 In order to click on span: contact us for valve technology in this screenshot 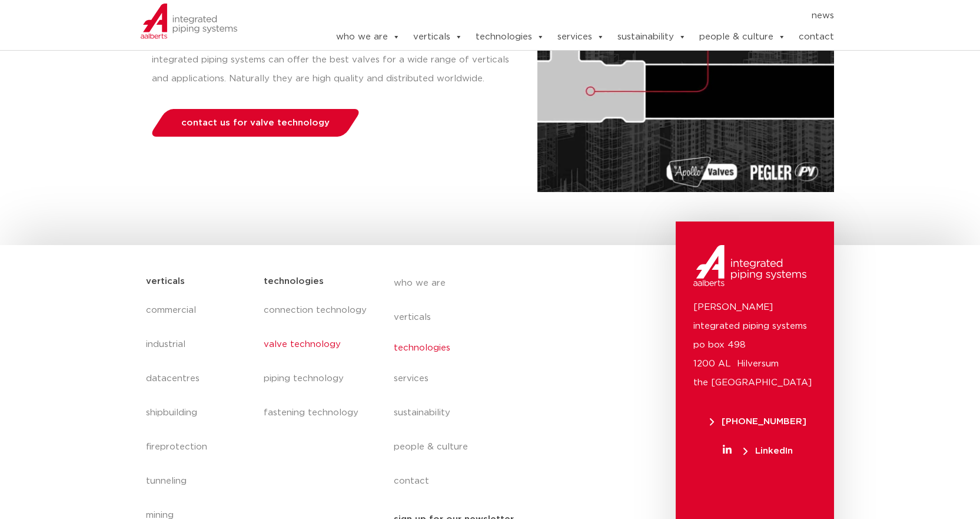, I will do `click(255, 123)`.